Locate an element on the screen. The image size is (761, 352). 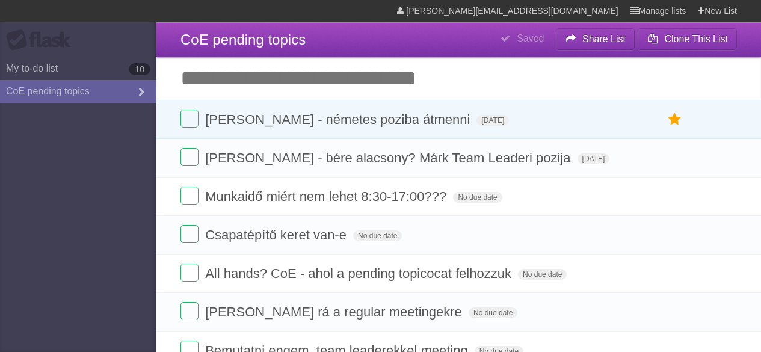
span: Munkaidő miért nem lehet 8:30-17:00??? is located at coordinates (327, 196).